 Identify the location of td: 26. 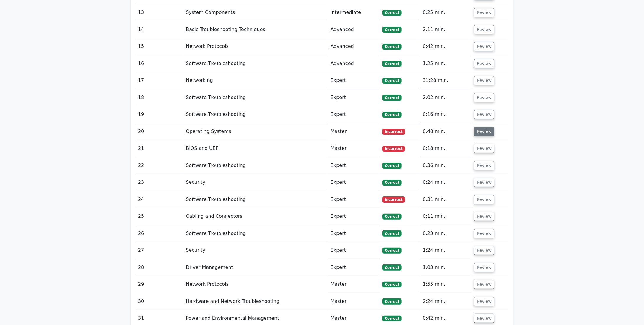
(160, 233).